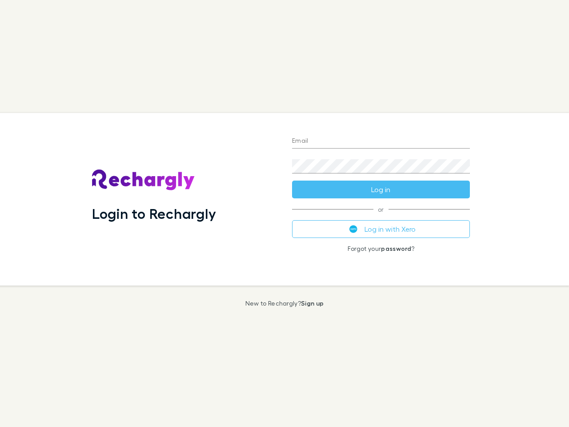 The height and width of the screenshot is (427, 569). I want to click on a: password, so click(396, 248).